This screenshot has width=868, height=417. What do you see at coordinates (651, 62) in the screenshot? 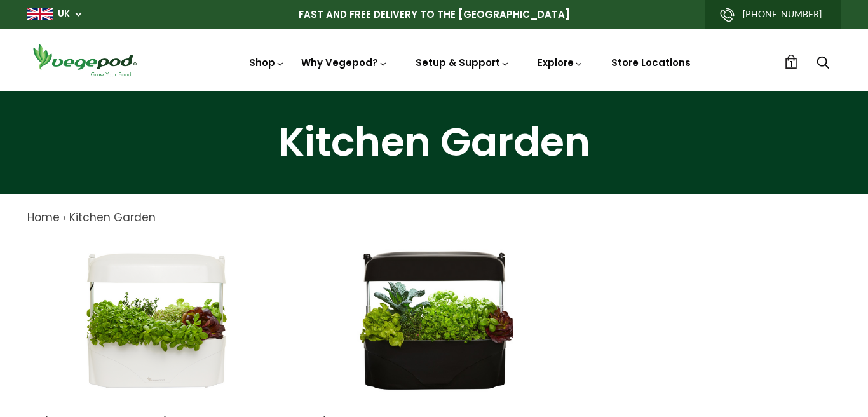
I see `a: Store Locations` at bounding box center [651, 62].